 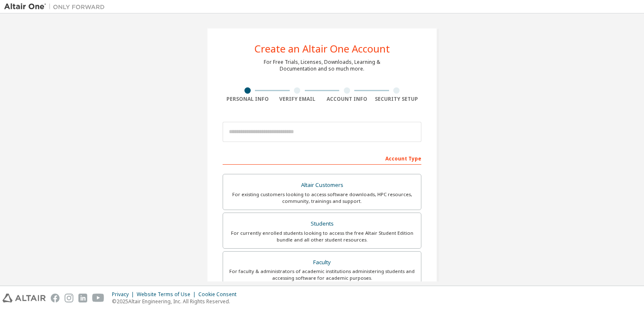 I want to click on div: Security Setup, so click(x=397, y=99).